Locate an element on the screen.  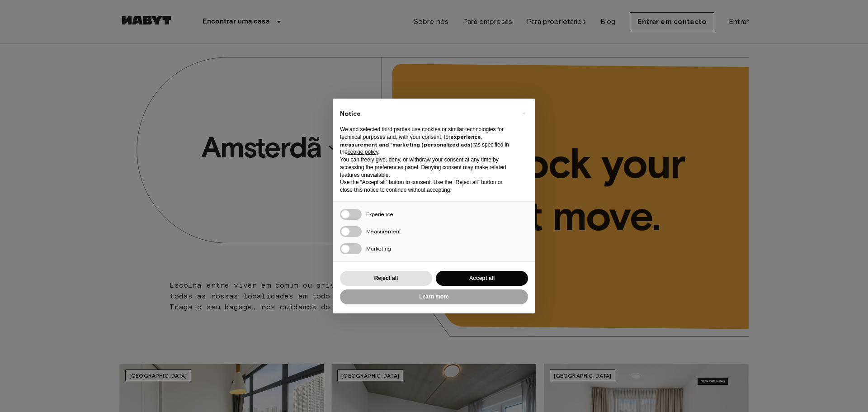
button: Close this notice is located at coordinates (523, 113).